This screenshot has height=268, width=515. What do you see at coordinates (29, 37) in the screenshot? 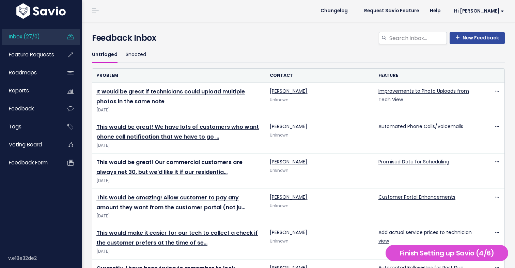
I see `a: Inbox (27/0)` at bounding box center [29, 37].